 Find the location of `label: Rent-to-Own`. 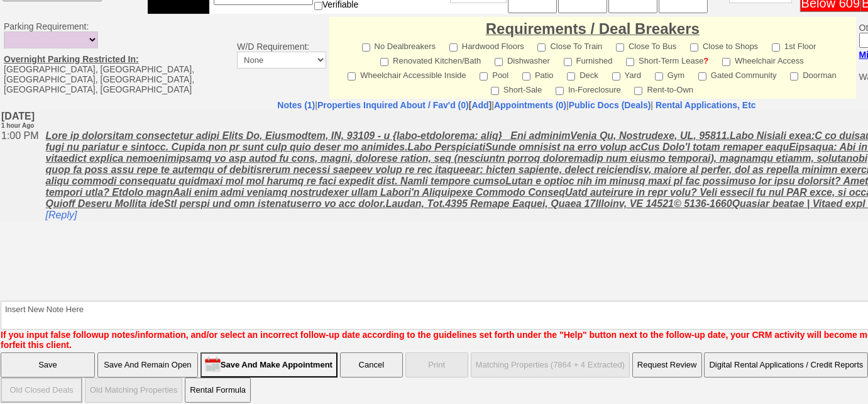

label: Rent-to-Own is located at coordinates (664, 88).